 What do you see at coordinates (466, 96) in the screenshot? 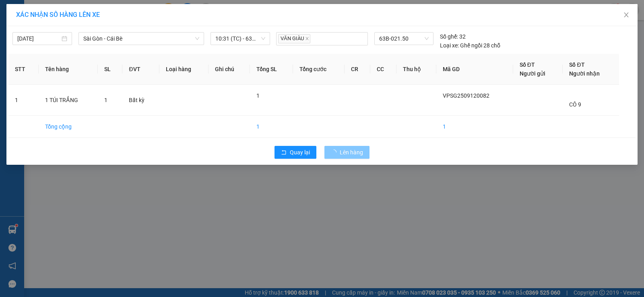
I see `span: VPSG2509120082` at bounding box center [466, 96].